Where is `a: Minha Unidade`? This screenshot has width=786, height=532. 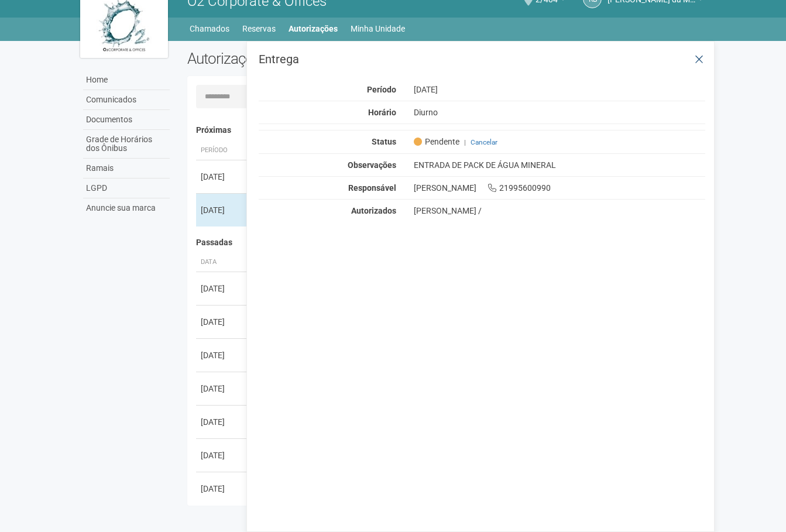
a: Minha Unidade is located at coordinates (377, 28).